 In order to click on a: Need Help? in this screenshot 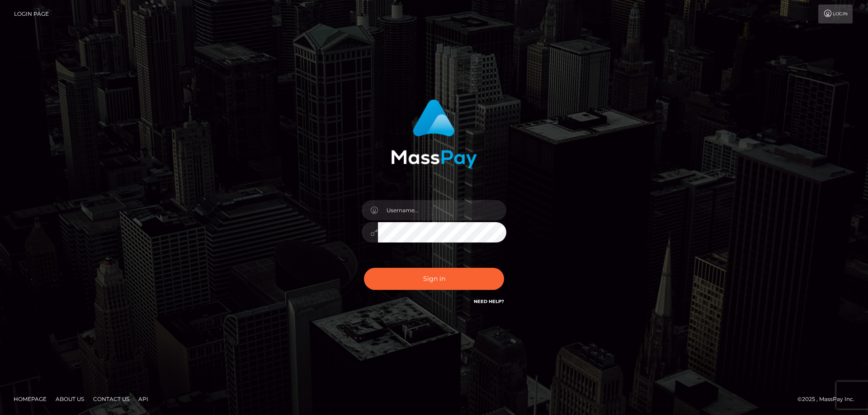, I will do `click(489, 301)`.